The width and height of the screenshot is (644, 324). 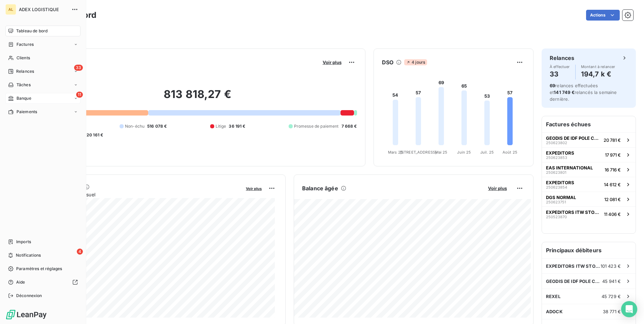 I want to click on tspan: Juin 25, so click(x=464, y=152).